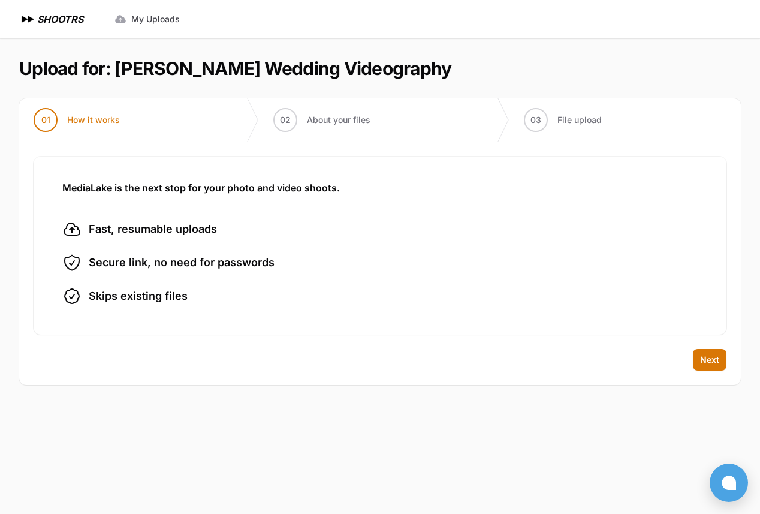  I want to click on span: My Uploads, so click(155, 19).